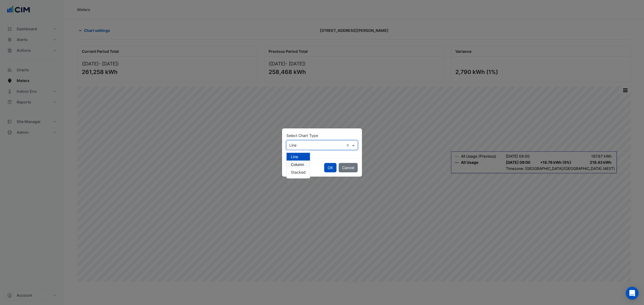 Image resolution: width=644 pixels, height=305 pixels. I want to click on span: Line, so click(294, 157).